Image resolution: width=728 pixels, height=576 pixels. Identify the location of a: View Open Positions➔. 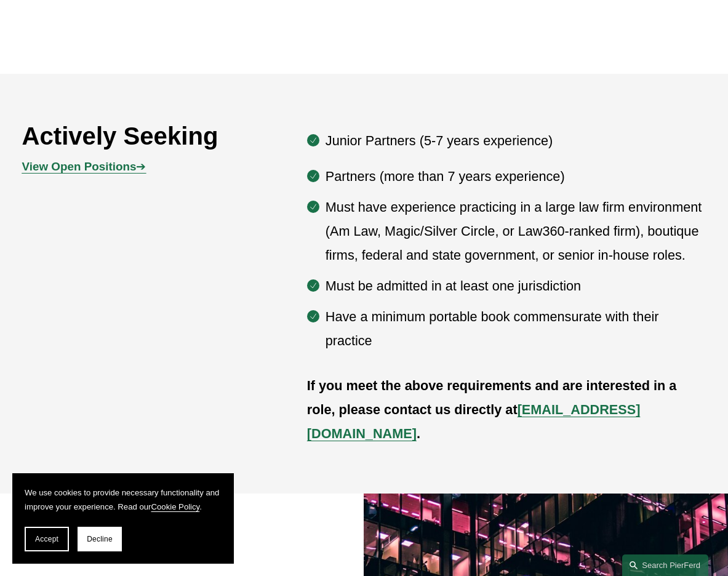
(84, 166).